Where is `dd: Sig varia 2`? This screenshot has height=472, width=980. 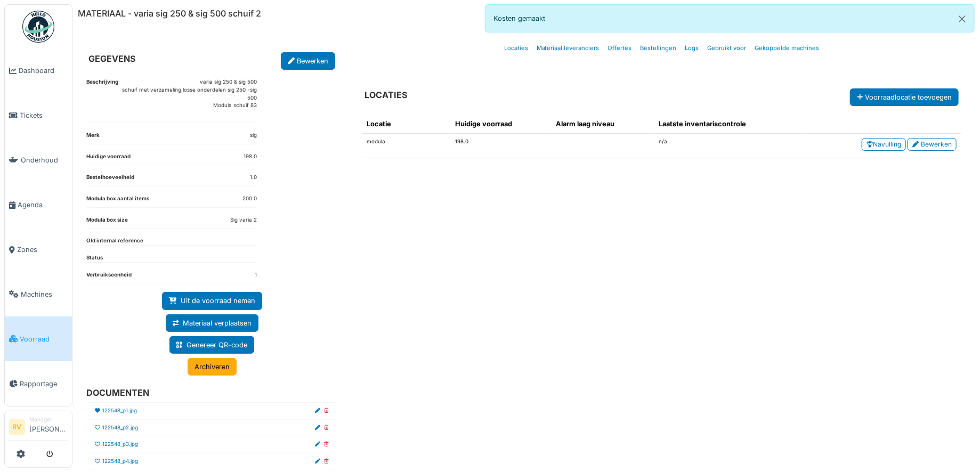
dd: Sig varia 2 is located at coordinates (244, 220).